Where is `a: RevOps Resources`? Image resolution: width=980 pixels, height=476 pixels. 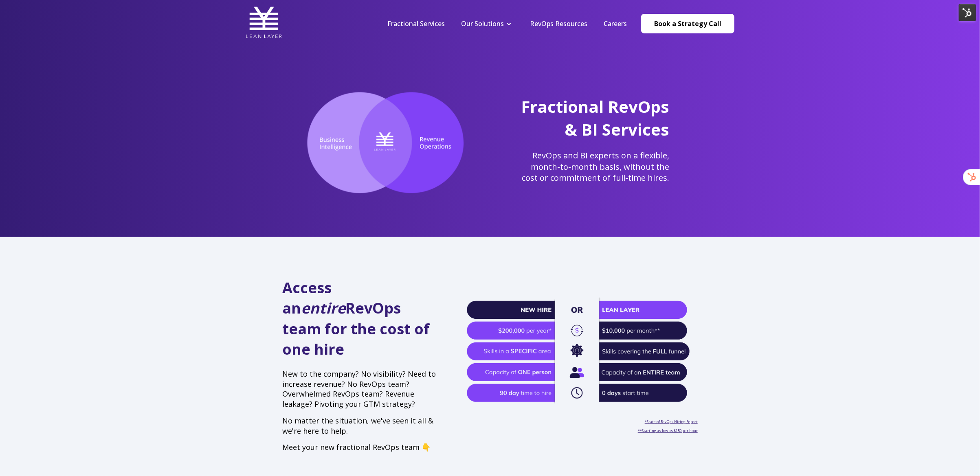
a: RevOps Resources is located at coordinates (559, 24).